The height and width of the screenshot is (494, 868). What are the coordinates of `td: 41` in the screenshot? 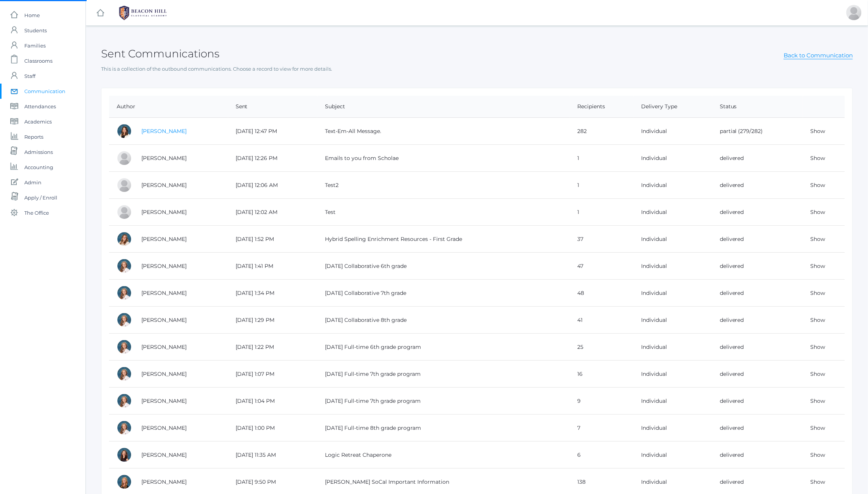 It's located at (602, 320).